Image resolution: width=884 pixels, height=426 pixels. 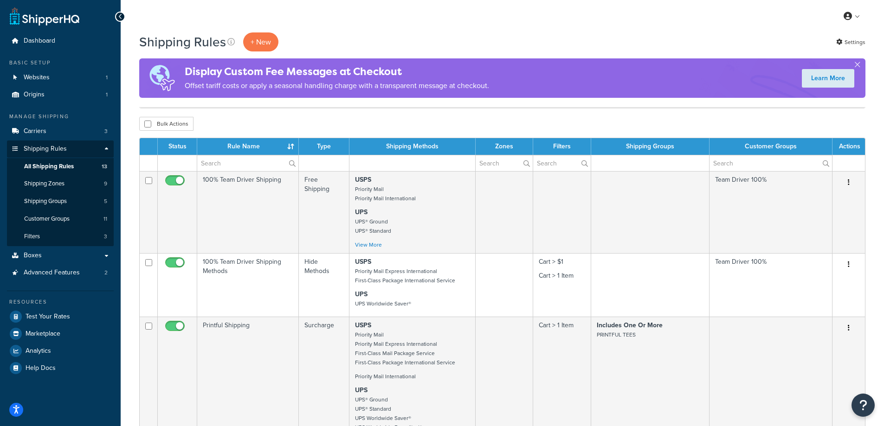 I want to click on span: Help Docs, so click(x=40, y=368).